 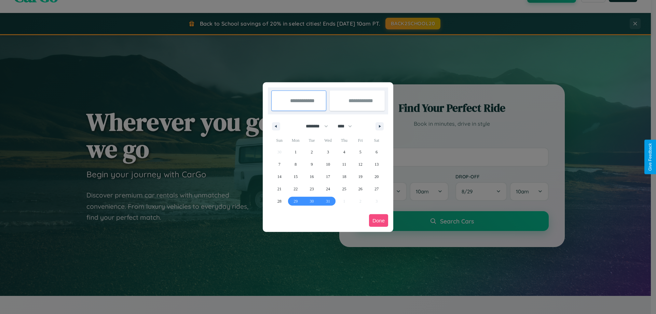 I want to click on button: 17, so click(x=328, y=177).